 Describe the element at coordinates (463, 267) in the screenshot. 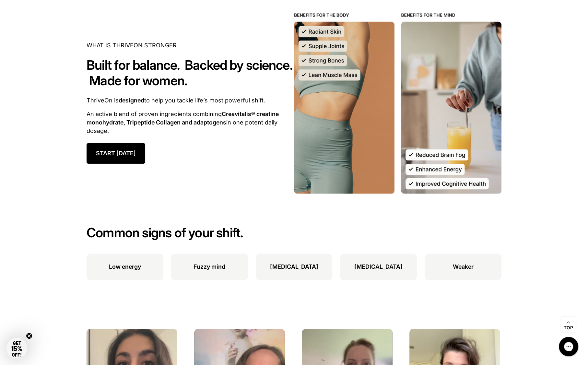

I see `p: Weaker` at that location.